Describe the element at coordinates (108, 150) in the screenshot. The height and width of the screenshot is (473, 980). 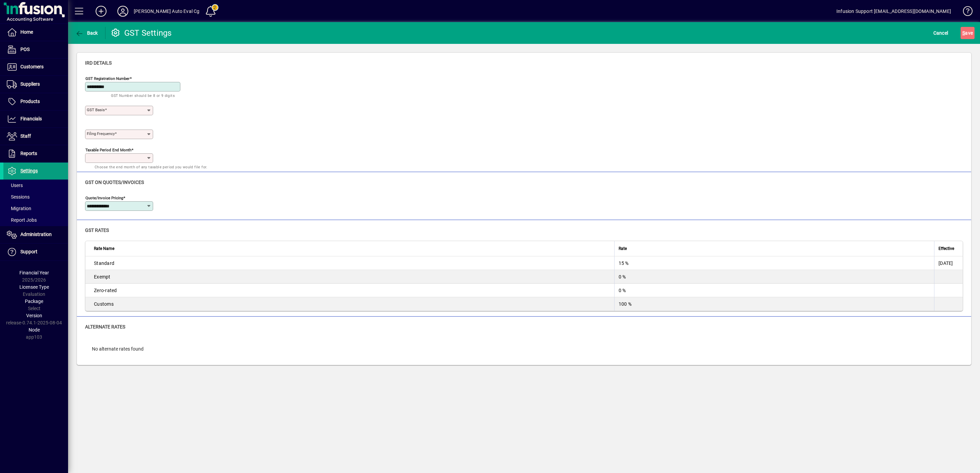
I see `mat-label: Taxable period end month` at that location.